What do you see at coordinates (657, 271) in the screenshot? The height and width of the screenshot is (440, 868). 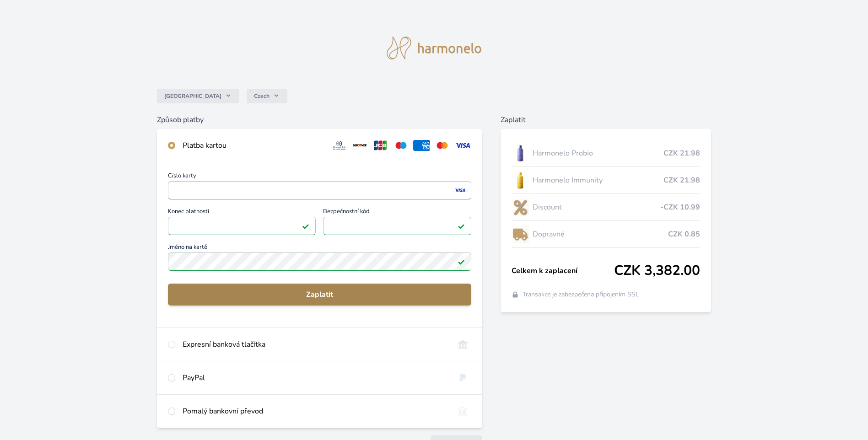 I see `span: CZK 3,382.00` at bounding box center [657, 271].